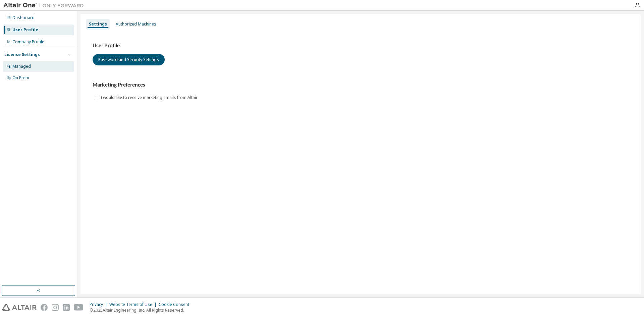 The width and height of the screenshot is (644, 317). I want to click on button: Password and Security Settings, so click(129, 60).